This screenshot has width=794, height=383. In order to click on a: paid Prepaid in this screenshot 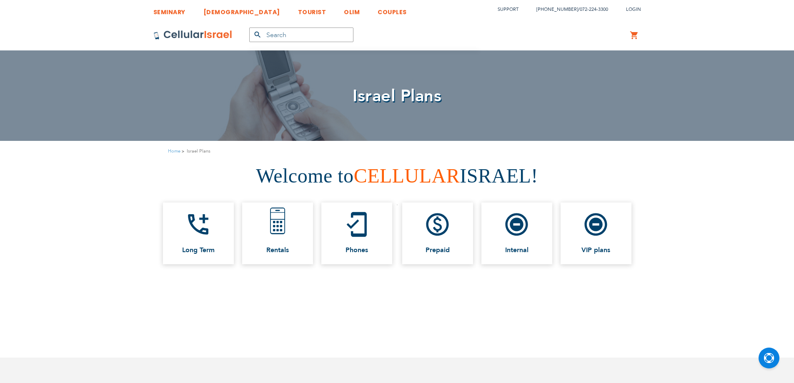, I will do `click(437, 233)`.